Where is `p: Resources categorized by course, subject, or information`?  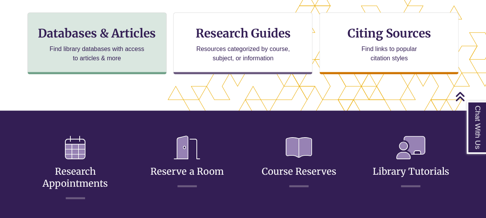 p: Resources categorized by course, subject, or information is located at coordinates (243, 54).